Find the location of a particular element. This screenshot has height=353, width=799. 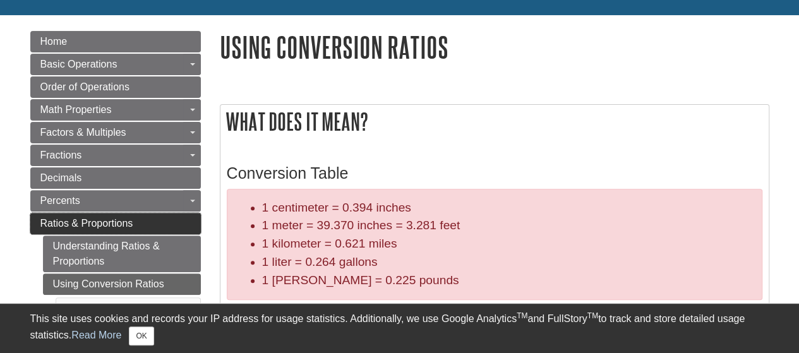

a: Home is located at coordinates (116, 42).